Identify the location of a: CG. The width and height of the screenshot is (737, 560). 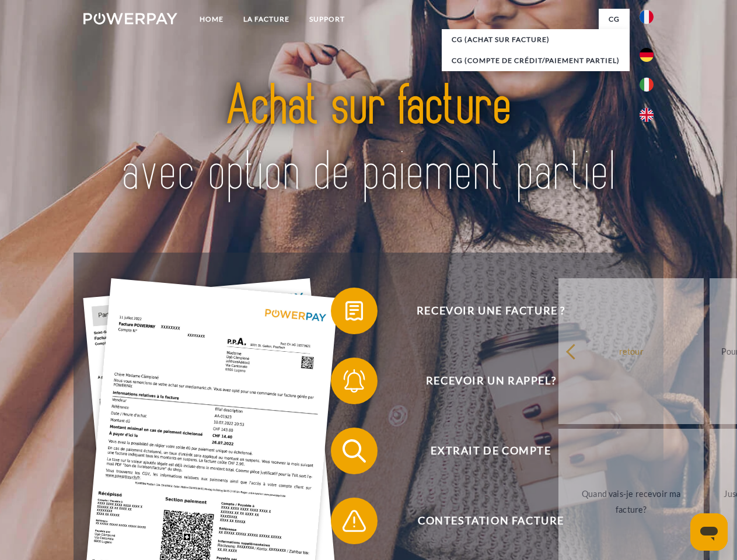
(614, 19).